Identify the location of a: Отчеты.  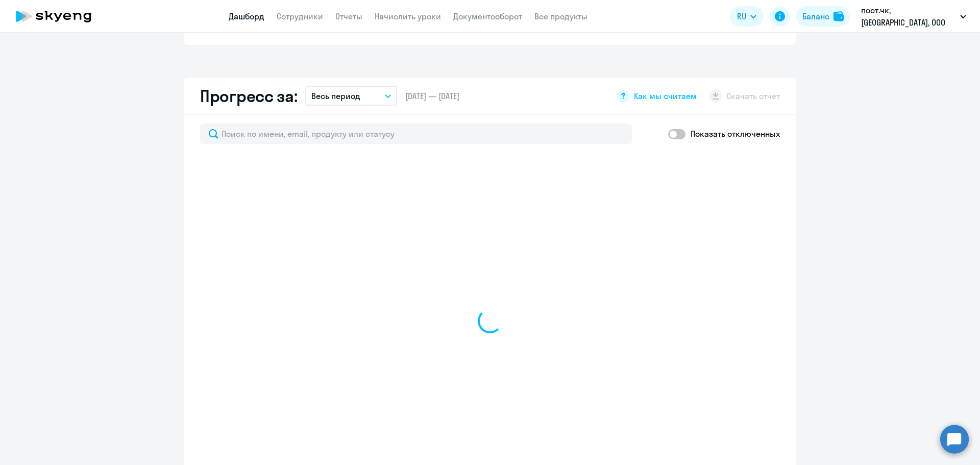
(349, 16).